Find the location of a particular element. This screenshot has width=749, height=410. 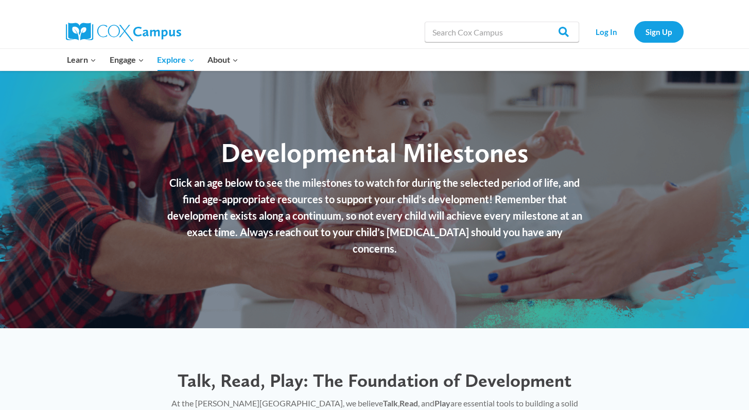

span: Learn is located at coordinates (81, 60).